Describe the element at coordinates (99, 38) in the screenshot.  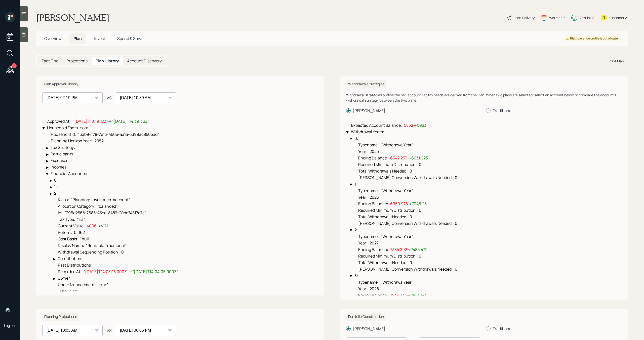
I see `span: Invest` at that location.